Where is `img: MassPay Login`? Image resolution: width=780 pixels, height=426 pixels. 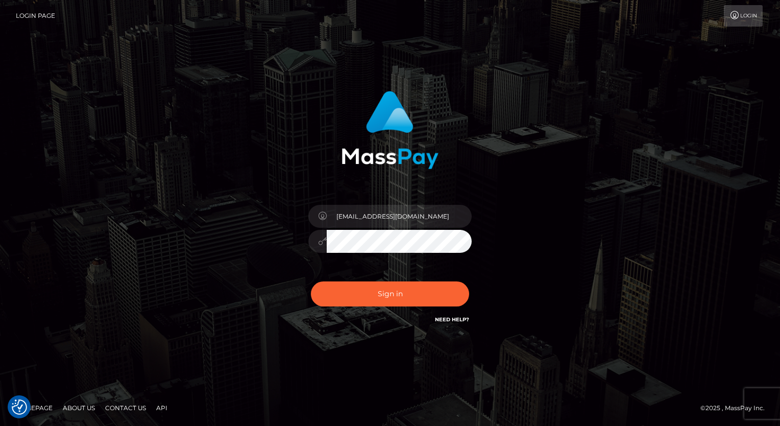
img: MassPay Login is located at coordinates (390, 130).